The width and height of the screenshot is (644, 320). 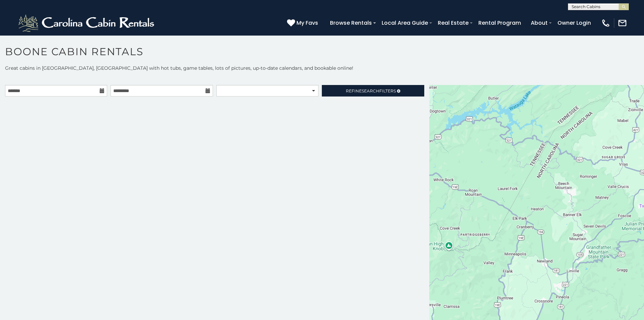 What do you see at coordinates (623, 23) in the screenshot?
I see `img: mail-regular-white.png` at bounding box center [623, 23].